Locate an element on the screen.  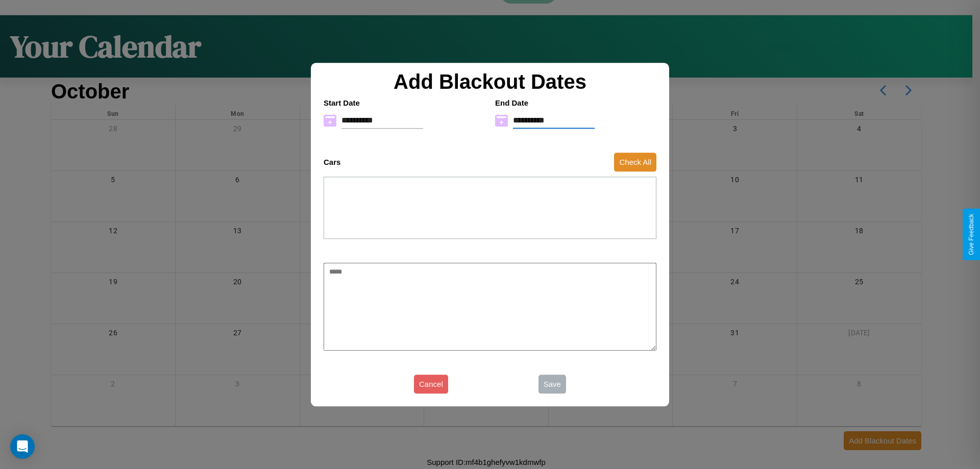
div: Open Intercom Messenger is located at coordinates (22, 447).